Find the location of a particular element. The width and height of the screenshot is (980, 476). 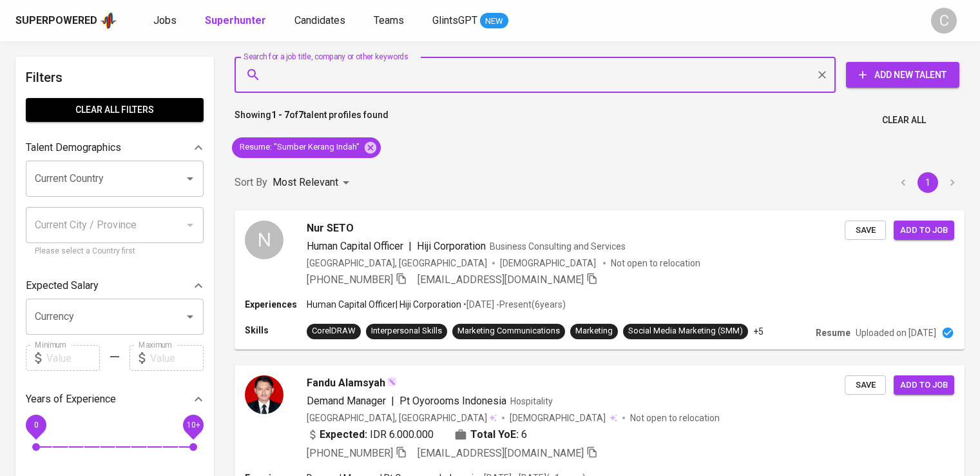

button: Clear All is located at coordinates (904, 120).